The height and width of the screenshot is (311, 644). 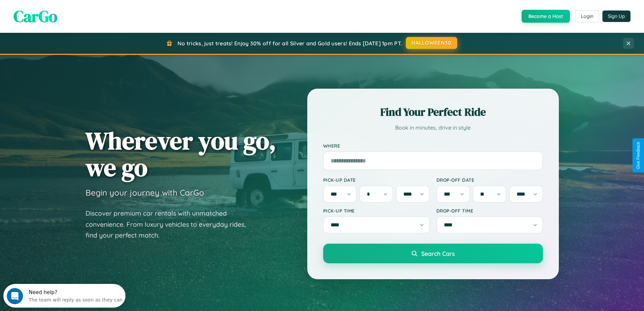 I want to click on label: Where, so click(x=433, y=145).